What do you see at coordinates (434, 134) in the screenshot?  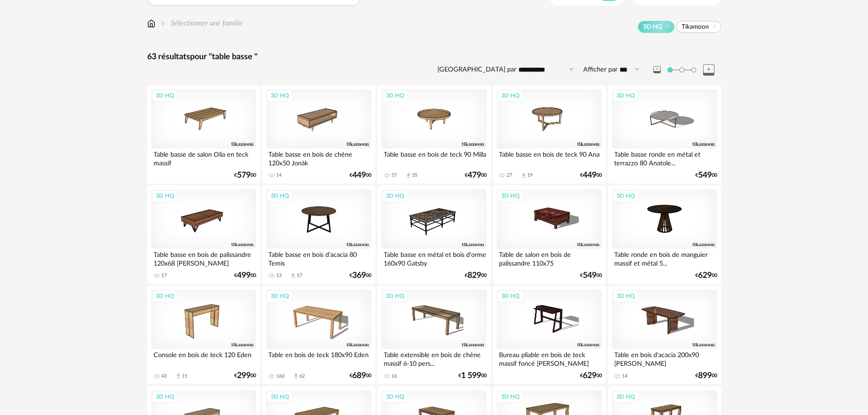 I see `a: 3D HQ Table basse en bois de teck 90 Milla 57 Download icon 35 €47900` at bounding box center [434, 134].